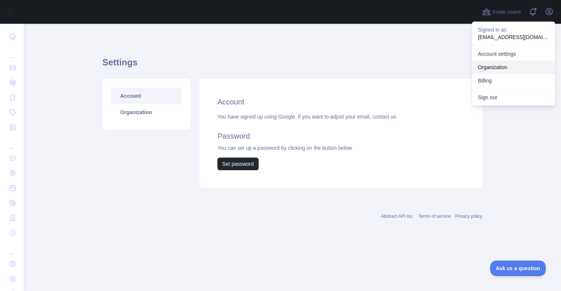 The width and height of the screenshot is (561, 291). Describe the element at coordinates (434, 216) in the screenshot. I see `a: Terms of service` at that location.